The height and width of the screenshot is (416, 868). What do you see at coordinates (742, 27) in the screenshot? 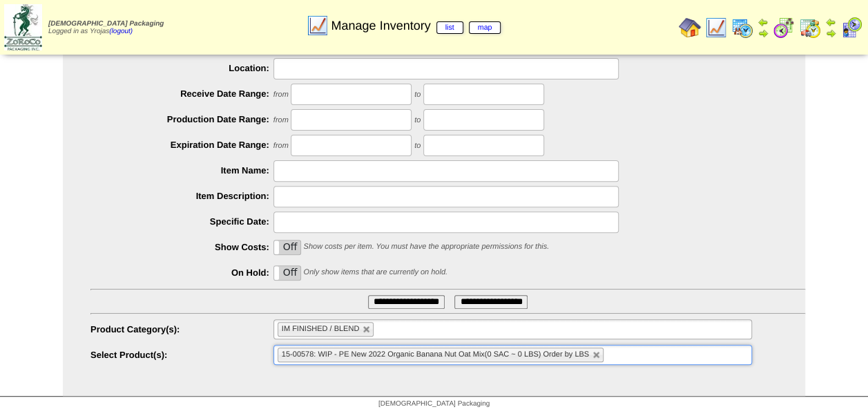
I see `img: calendarprod.gif` at bounding box center [742, 27].